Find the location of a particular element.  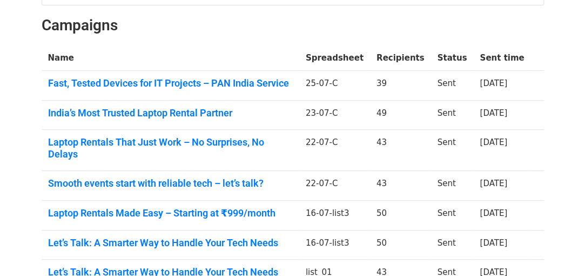

a: Let’s Talk: A Smarter Way to Handle Your Tech Needs is located at coordinates (170, 243).